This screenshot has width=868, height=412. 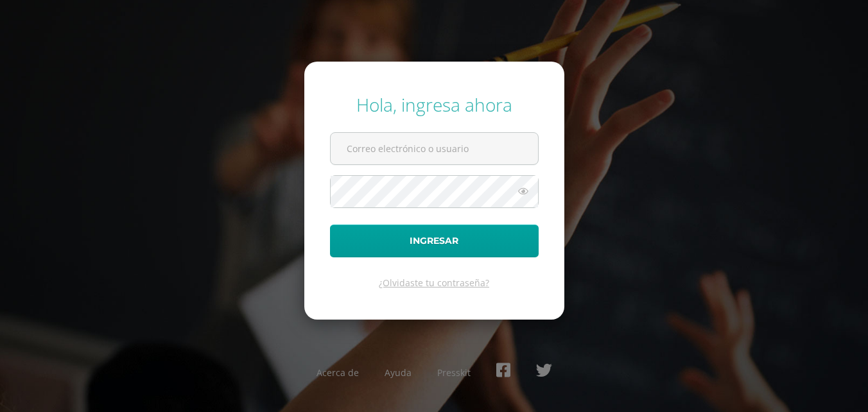 What do you see at coordinates (434, 241) in the screenshot?
I see `button: Ingresar` at bounding box center [434, 241].